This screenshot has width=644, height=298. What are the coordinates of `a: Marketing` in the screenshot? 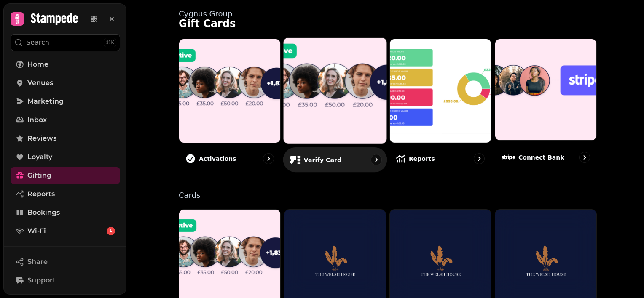 It's located at (65, 101).